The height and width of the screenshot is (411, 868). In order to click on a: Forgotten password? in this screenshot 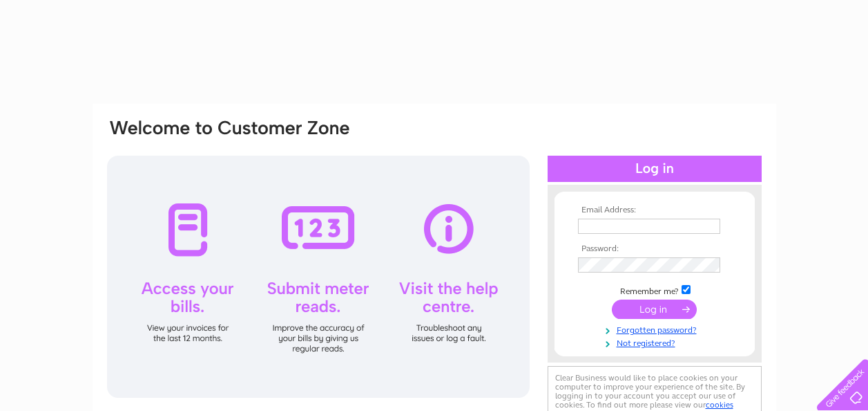, I will do `click(656, 328)`.